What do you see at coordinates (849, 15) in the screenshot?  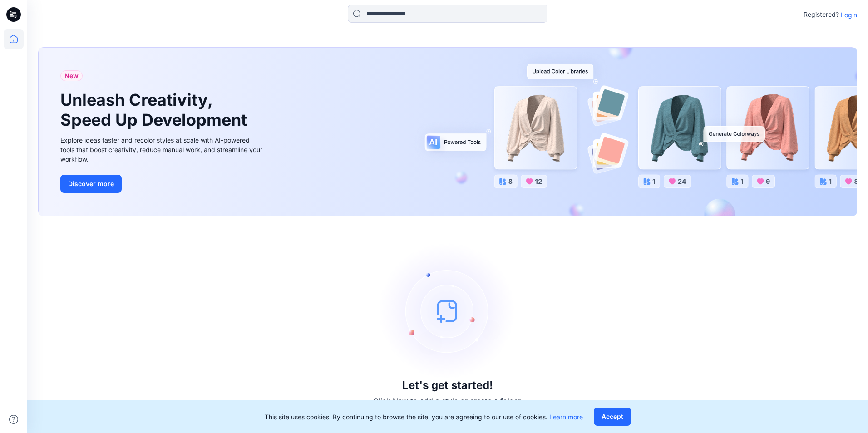 I see `p: Login` at bounding box center [849, 15].